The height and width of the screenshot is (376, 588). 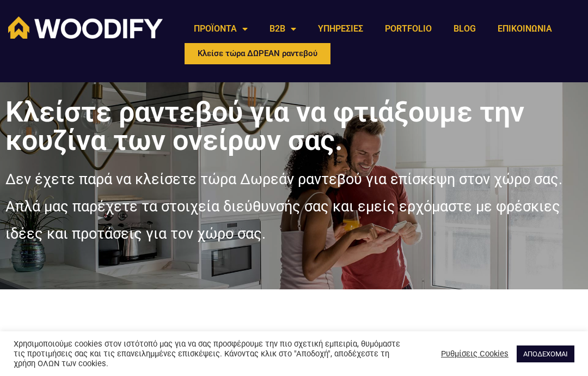 I want to click on a: Woodify, so click(x=85, y=27).